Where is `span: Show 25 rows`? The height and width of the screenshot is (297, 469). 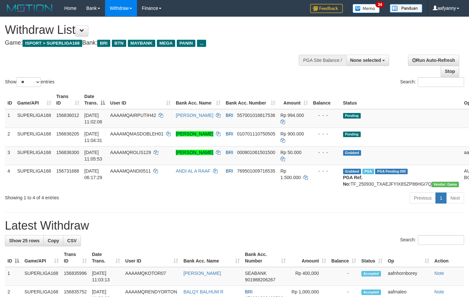 span: Show 25 rows is located at coordinates (24, 241).